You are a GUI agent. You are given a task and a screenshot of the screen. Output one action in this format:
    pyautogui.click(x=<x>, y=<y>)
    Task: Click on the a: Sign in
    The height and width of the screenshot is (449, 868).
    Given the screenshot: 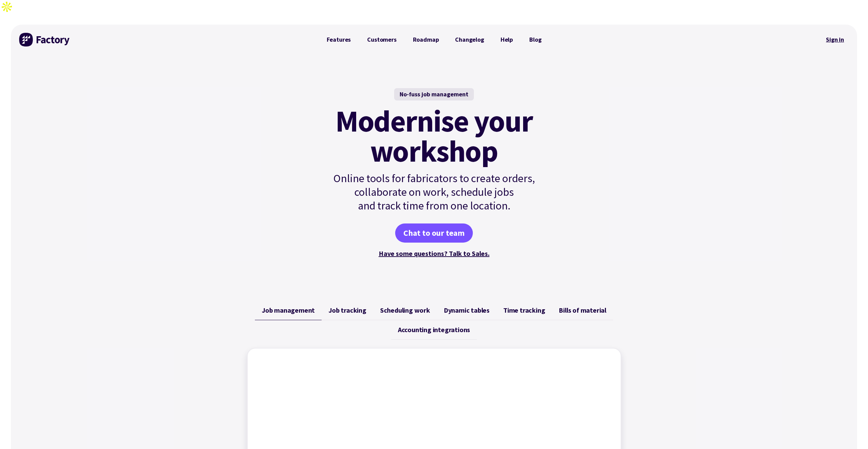 What is the action you would take?
    pyautogui.click(x=835, y=40)
    